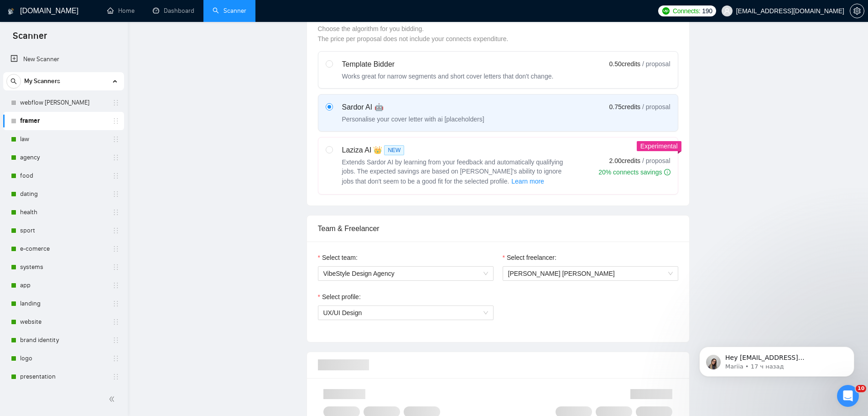 This screenshot has height=416, width=868. I want to click on a: sport, so click(64, 230).